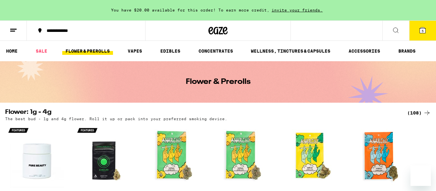 The width and height of the screenshot is (436, 191). What do you see at coordinates (423, 31) in the screenshot?
I see `button: 5` at bounding box center [423, 31].